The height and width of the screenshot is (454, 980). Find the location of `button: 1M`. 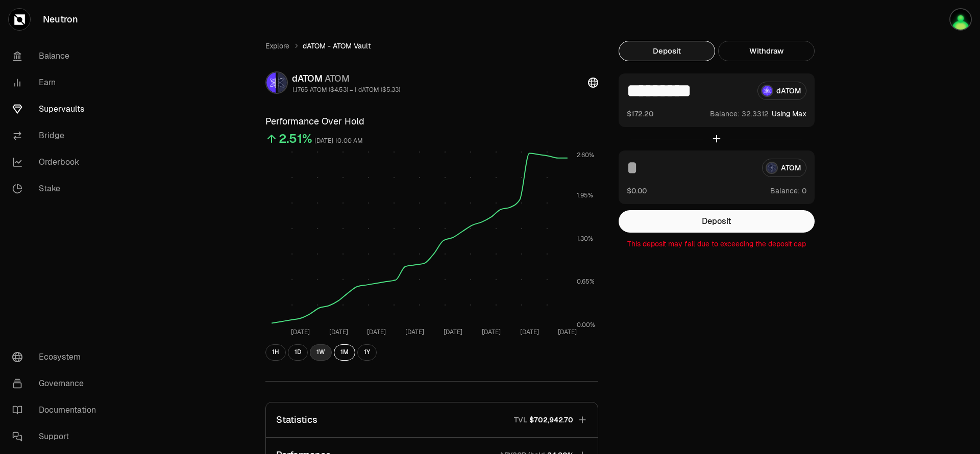

button: 1M is located at coordinates (345, 353).